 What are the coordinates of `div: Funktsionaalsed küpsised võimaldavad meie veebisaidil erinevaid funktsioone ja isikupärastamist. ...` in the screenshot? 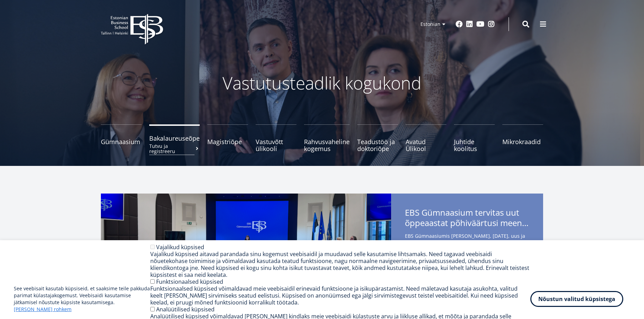 It's located at (340, 295).